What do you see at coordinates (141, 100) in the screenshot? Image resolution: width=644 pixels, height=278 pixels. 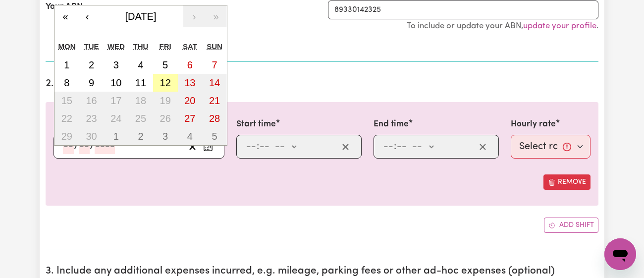 I see `abbr: 18 September 2025` at bounding box center [141, 100].